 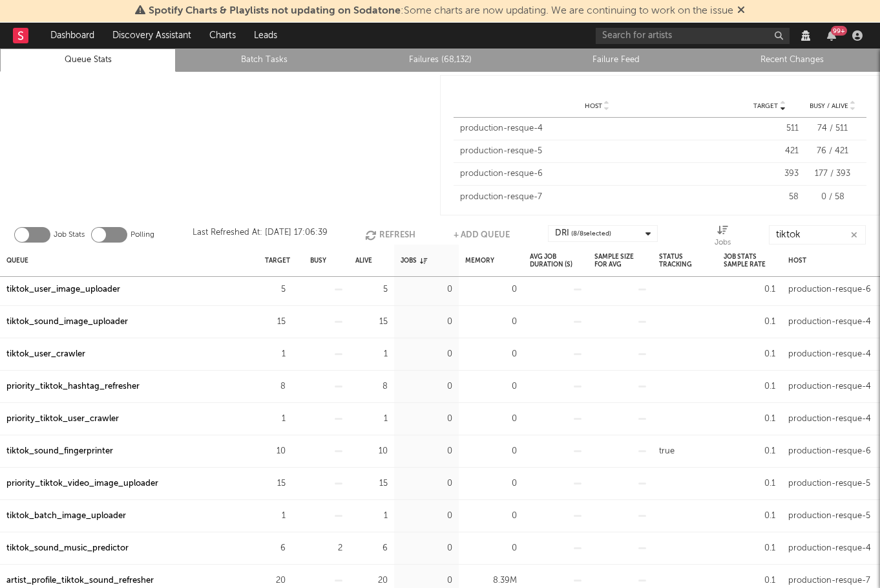 I want to click on a: Discovery Assistant, so click(x=152, y=36).